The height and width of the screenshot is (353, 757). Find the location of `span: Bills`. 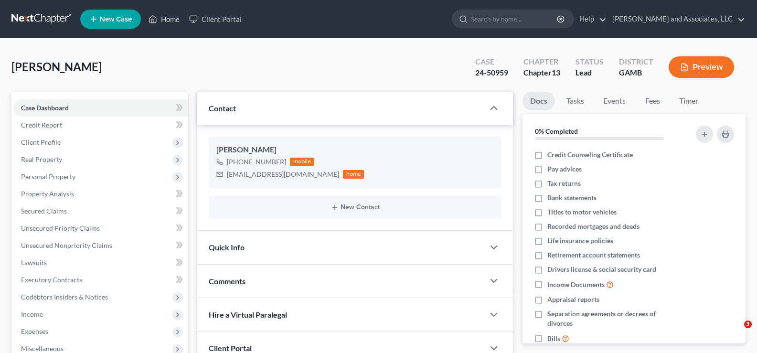

span: Bills is located at coordinates (553, 339).